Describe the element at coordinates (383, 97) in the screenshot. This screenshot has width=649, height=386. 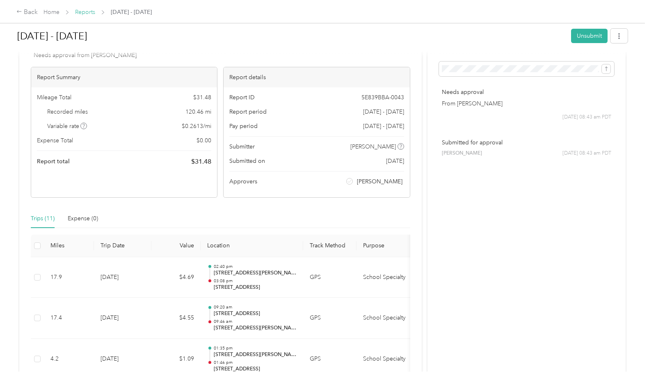
I see `span: 5E839BBA-0043` at that location.